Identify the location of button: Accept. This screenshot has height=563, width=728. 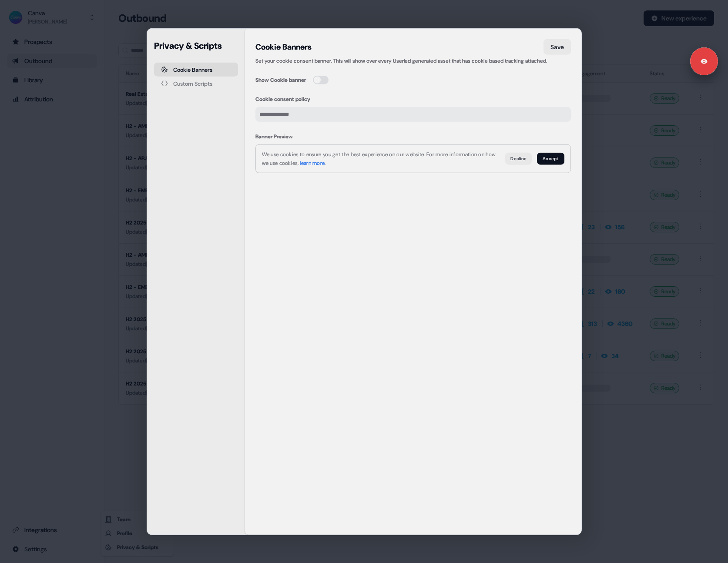
(551, 159).